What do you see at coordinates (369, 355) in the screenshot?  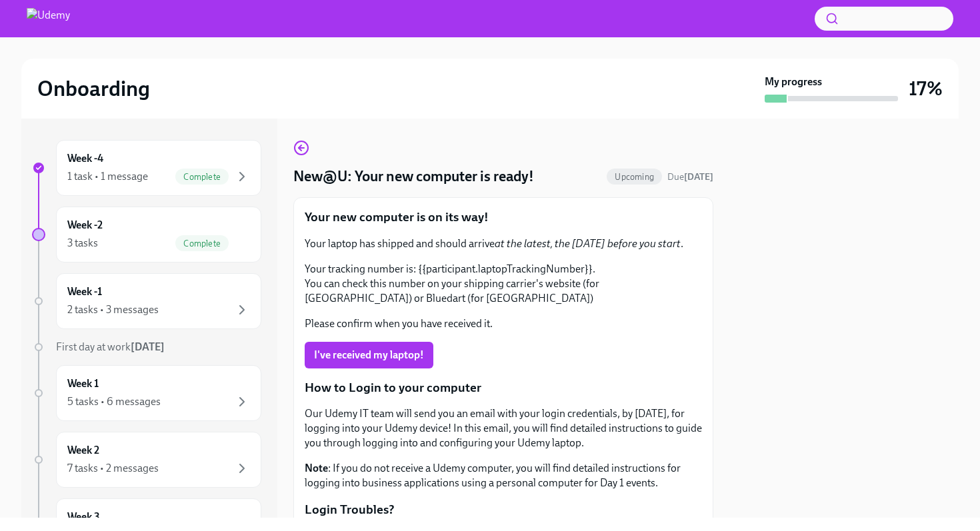 I see `button: I've received my laptop!` at bounding box center [369, 355].